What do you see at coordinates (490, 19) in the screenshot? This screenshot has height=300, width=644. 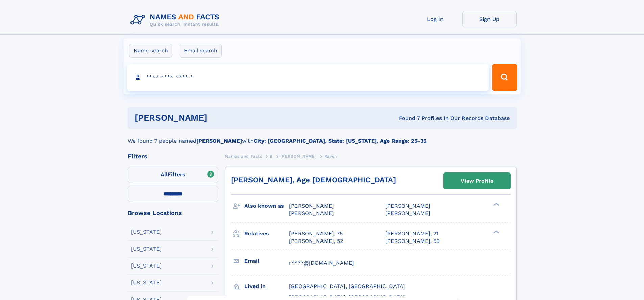 I see `a: Sign Up` at bounding box center [490, 19].